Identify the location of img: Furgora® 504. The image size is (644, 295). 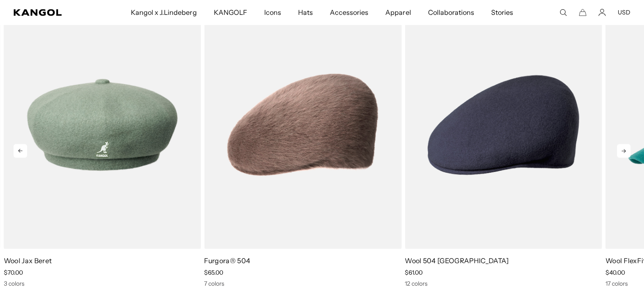
(302, 125).